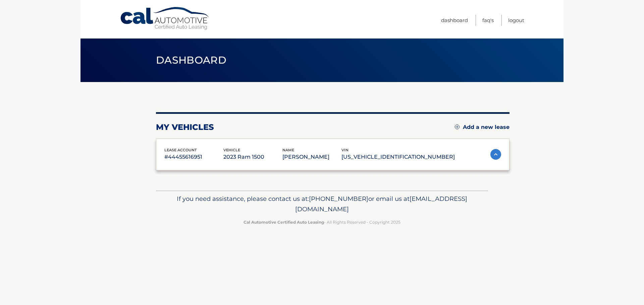 This screenshot has width=644, height=305. What do you see at coordinates (232, 150) in the screenshot?
I see `span: vehicle` at bounding box center [232, 150].